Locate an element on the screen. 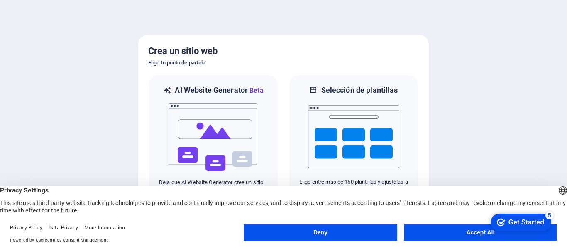 The height and width of the screenshot is (249, 567). div: Selección de plantillasElige entre más de 150 plantillas y ajústalas a tus necesidades. is located at coordinates (354, 139).